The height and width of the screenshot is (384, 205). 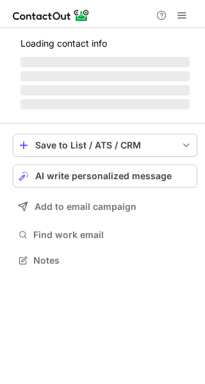 I want to click on img: ContactOut v5.3.10, so click(x=51, y=15).